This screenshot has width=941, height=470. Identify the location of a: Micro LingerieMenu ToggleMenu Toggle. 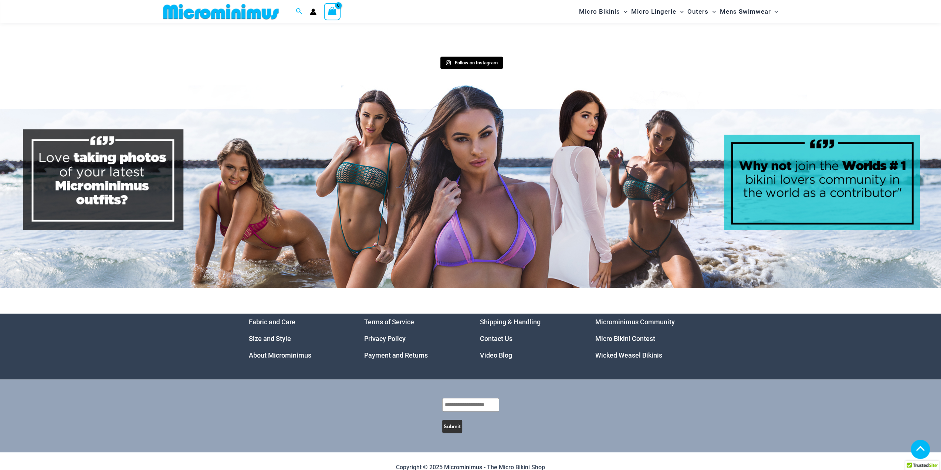
(657, 11).